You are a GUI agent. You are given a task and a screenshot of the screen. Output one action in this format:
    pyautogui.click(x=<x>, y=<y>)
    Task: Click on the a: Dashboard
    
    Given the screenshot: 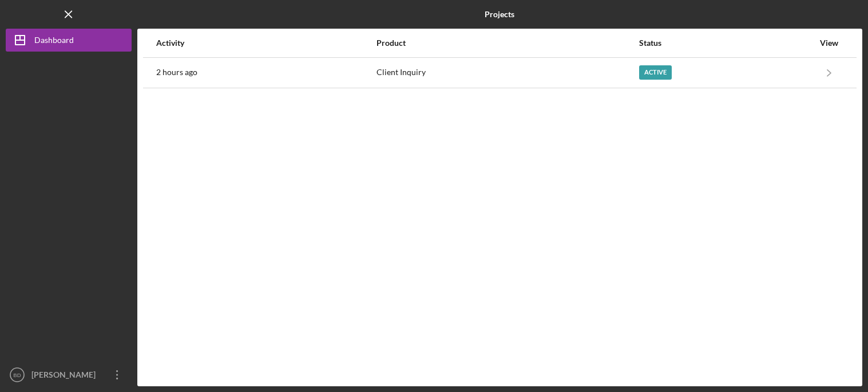 What is the action you would take?
    pyautogui.click(x=69, y=40)
    